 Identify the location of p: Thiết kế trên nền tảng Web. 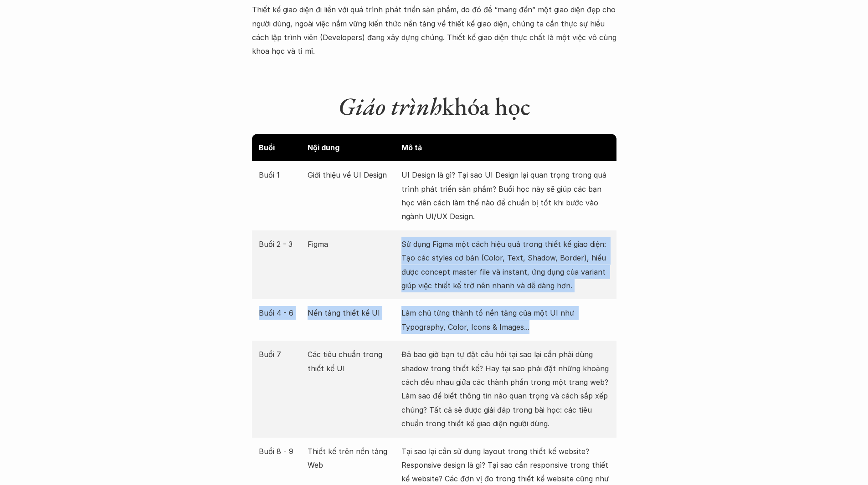
(352, 458).